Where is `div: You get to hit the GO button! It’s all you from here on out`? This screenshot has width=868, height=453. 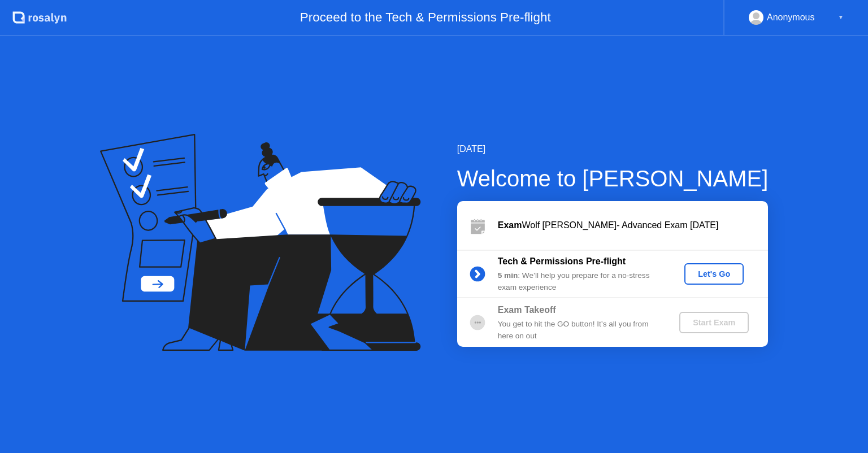
div: You get to hit the GO button! It’s all you from here on out is located at coordinates (580, 330).